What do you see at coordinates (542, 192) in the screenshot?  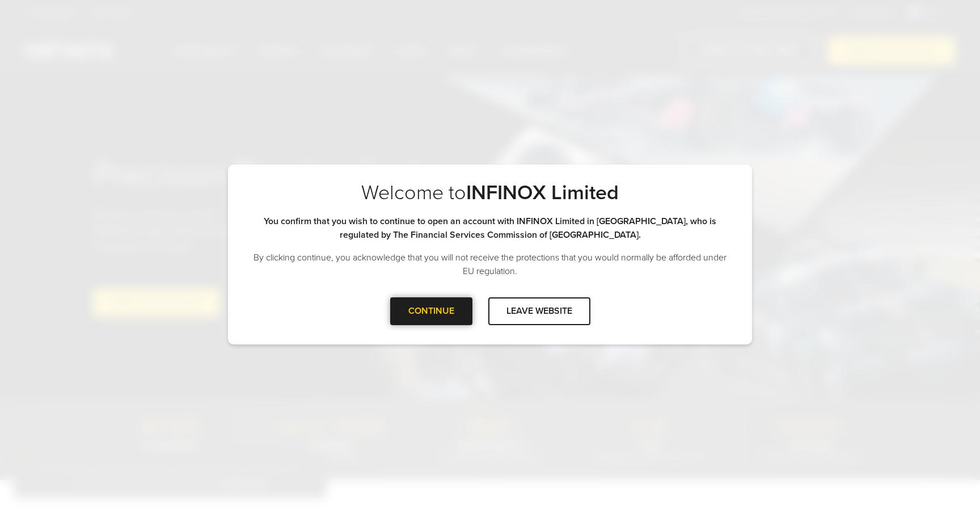 I see `strong: INFINOX Limited` at bounding box center [542, 192].